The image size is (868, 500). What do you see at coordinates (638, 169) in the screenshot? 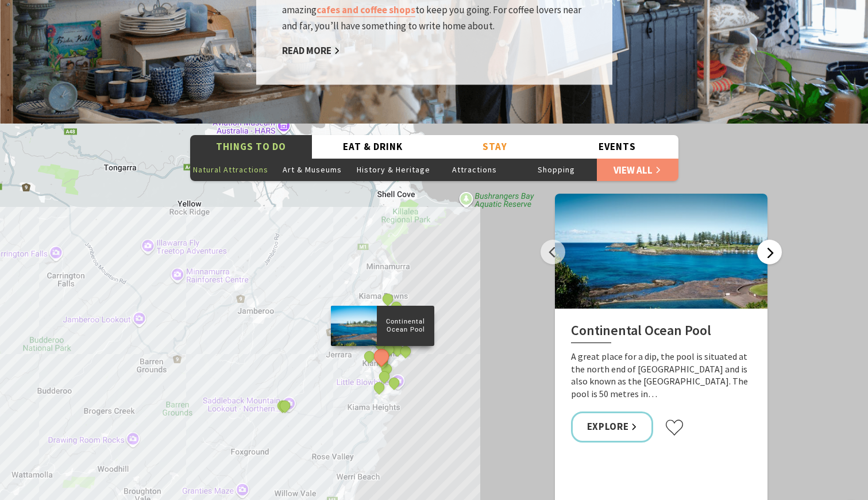
I see `a: View All` at bounding box center [638, 169].